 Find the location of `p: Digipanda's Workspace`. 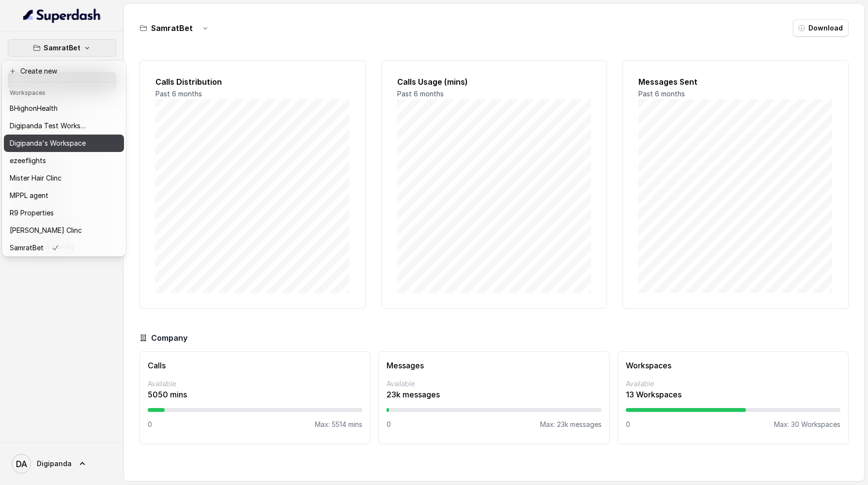

p: Digipanda's Workspace is located at coordinates (48, 143).